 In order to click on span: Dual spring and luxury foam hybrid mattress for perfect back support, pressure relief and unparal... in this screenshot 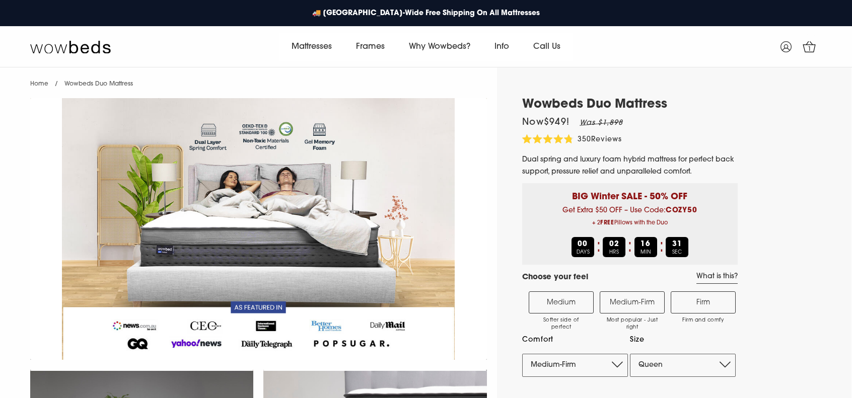, I will do `click(628, 166)`.